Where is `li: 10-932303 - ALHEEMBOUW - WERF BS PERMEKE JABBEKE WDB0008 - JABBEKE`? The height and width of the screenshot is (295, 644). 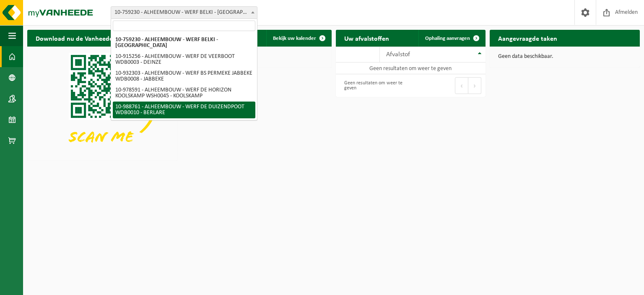 li: 10-932303 - ALHEEMBOUW - WERF BS PERMEKE JABBEKE WDB0008 - JABBEKE is located at coordinates (184, 76).